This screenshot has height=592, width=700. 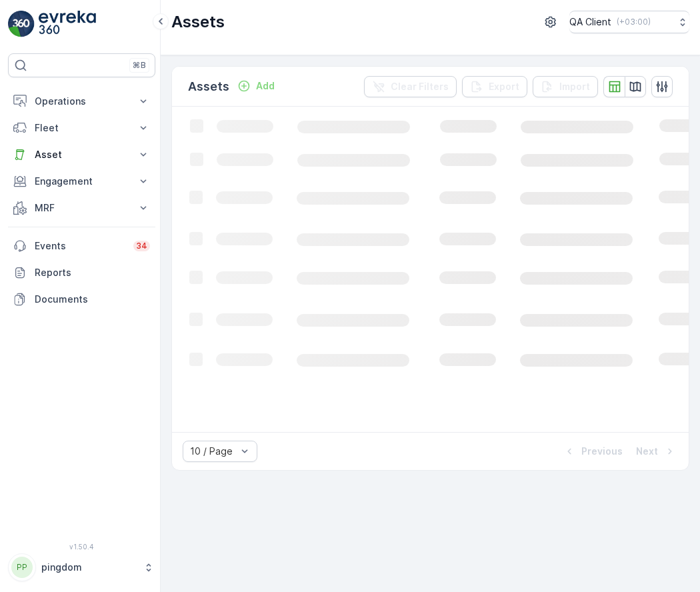 I want to click on a: Reports, so click(x=82, y=273).